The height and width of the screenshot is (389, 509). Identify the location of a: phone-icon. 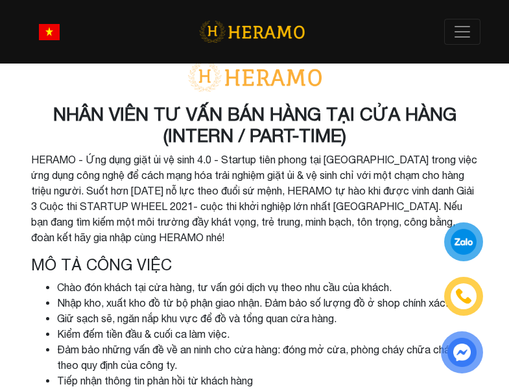
(464, 296).